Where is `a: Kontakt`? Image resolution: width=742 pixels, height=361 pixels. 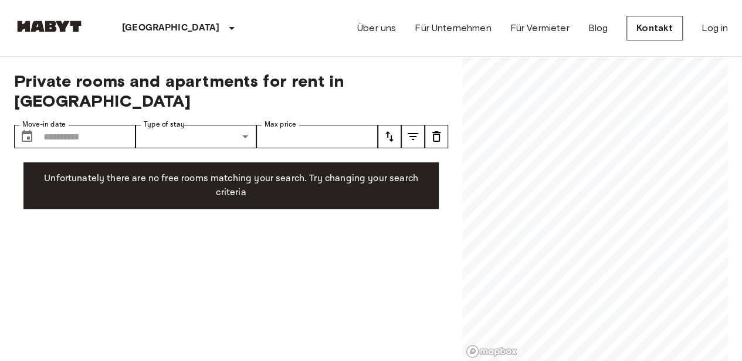
a: Kontakt is located at coordinates (654, 28).